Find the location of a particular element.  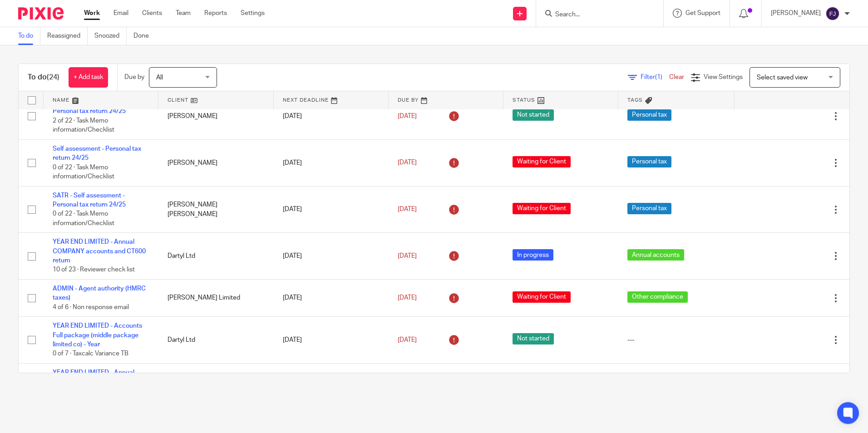

a: Work is located at coordinates (92, 13).